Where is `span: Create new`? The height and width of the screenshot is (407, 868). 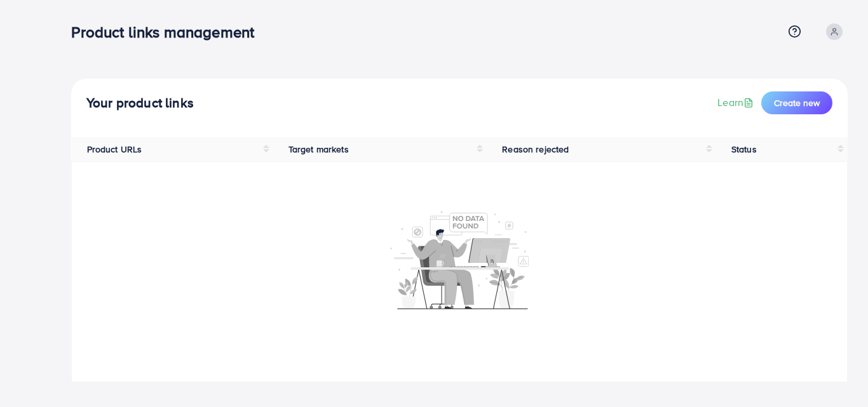
span: Create new is located at coordinates (797, 103).